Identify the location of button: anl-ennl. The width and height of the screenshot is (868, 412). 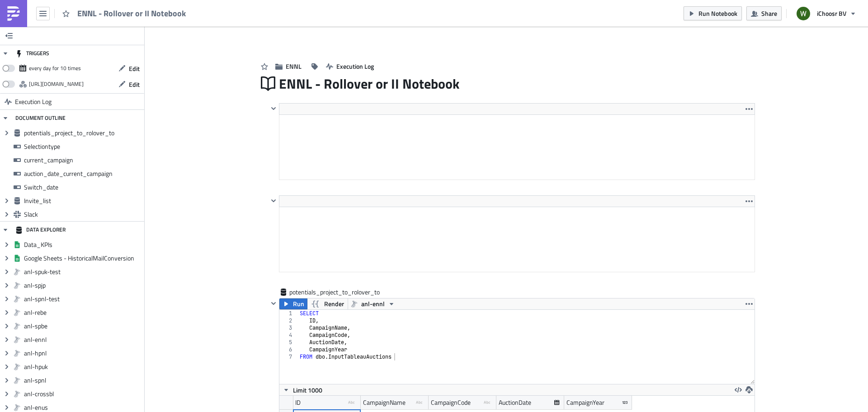
(373, 304).